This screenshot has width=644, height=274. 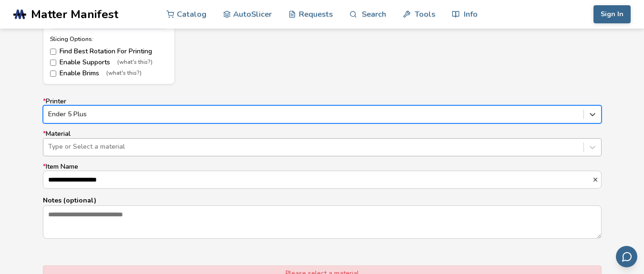 What do you see at coordinates (53, 74) in the screenshot?
I see `input: Enable Brims(what's this?)` at bounding box center [53, 74].